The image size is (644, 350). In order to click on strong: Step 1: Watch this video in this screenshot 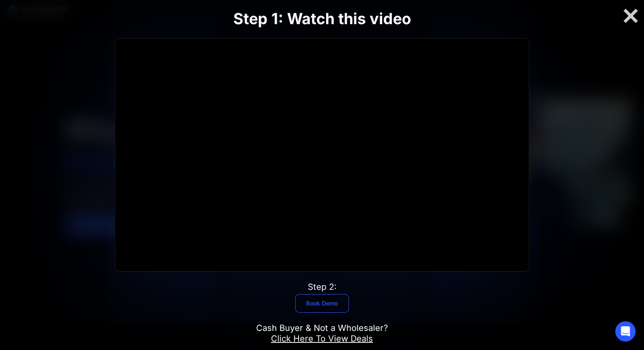, I will do `click(322, 19)`.